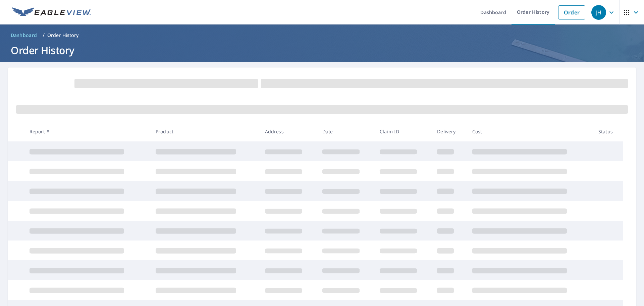 The height and width of the screenshot is (306, 644). I want to click on th: Status, so click(608, 131).